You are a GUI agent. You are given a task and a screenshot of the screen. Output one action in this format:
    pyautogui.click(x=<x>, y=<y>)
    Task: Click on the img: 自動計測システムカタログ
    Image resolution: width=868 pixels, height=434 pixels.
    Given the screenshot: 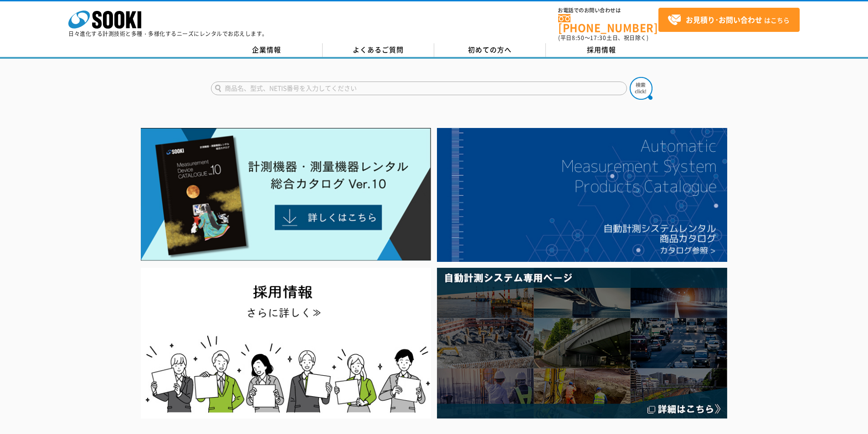 What is the action you would take?
    pyautogui.click(x=582, y=195)
    